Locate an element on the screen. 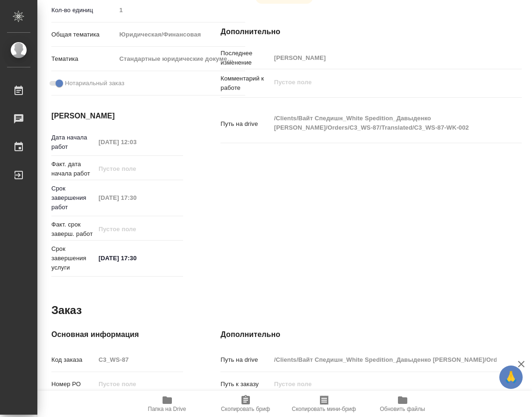 The image size is (532, 417). p: Факт. дата начала работ is located at coordinates (73, 169).